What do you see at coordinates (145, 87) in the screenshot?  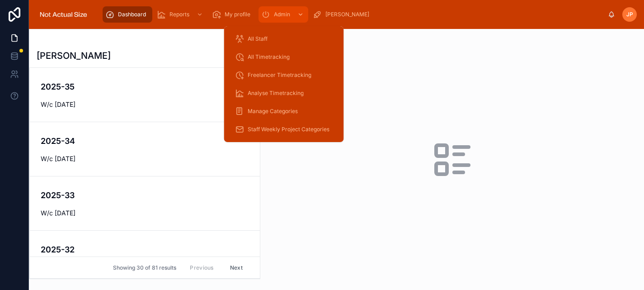 I see `h4: 2025-35` at bounding box center [145, 87].